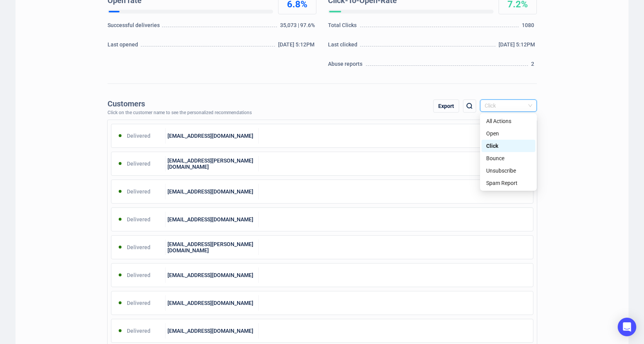  Describe the element at coordinates (343, 46) in the screenshot. I see `div: Last clicked` at that location.